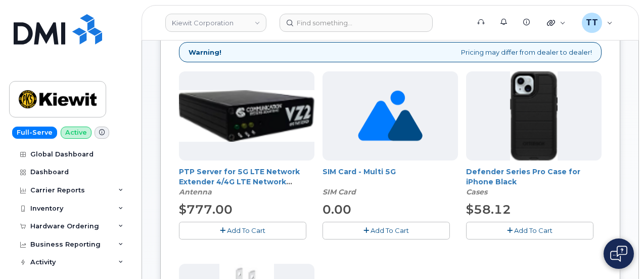  I want to click on strong: Warning!, so click(204, 52).